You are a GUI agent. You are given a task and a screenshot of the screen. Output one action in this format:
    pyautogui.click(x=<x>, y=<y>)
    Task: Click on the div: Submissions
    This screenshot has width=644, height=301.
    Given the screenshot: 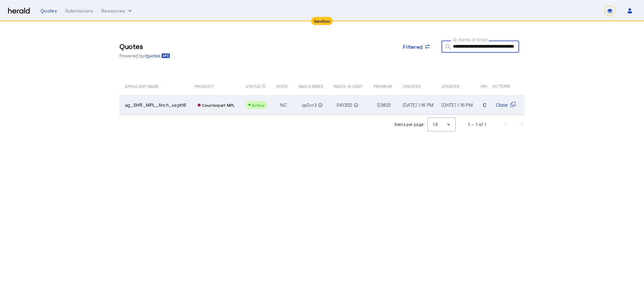 What is the action you would take?
    pyautogui.click(x=79, y=11)
    